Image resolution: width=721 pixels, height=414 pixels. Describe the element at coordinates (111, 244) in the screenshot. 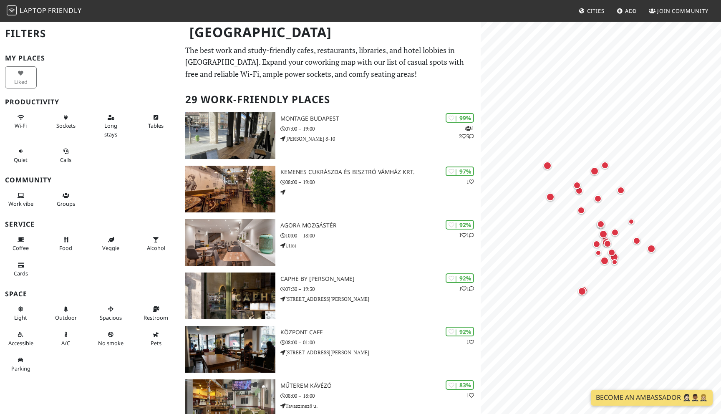

I see `button: Veggie` at that location.